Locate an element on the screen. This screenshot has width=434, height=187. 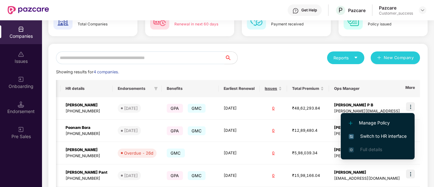
span: filter is located at coordinates (156, 89).